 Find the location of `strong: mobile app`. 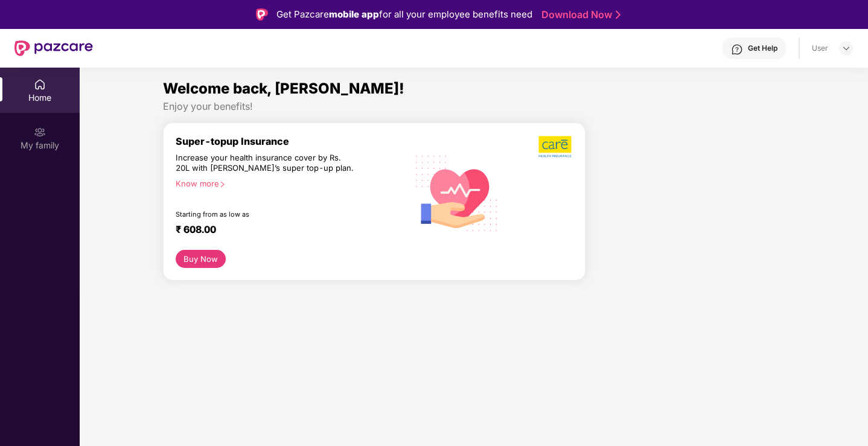

strong: mobile app is located at coordinates (354, 14).